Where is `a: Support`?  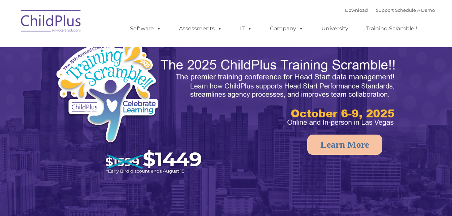 a: Support is located at coordinates (385, 10).